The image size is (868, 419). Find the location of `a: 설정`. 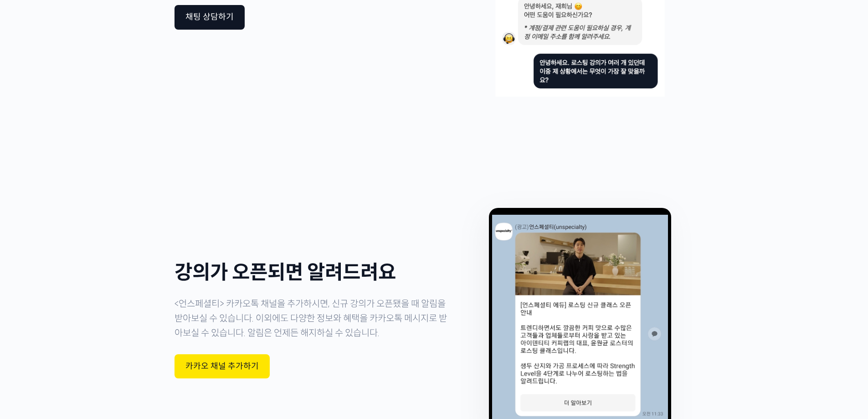

a: 설정 is located at coordinates (146, 301).